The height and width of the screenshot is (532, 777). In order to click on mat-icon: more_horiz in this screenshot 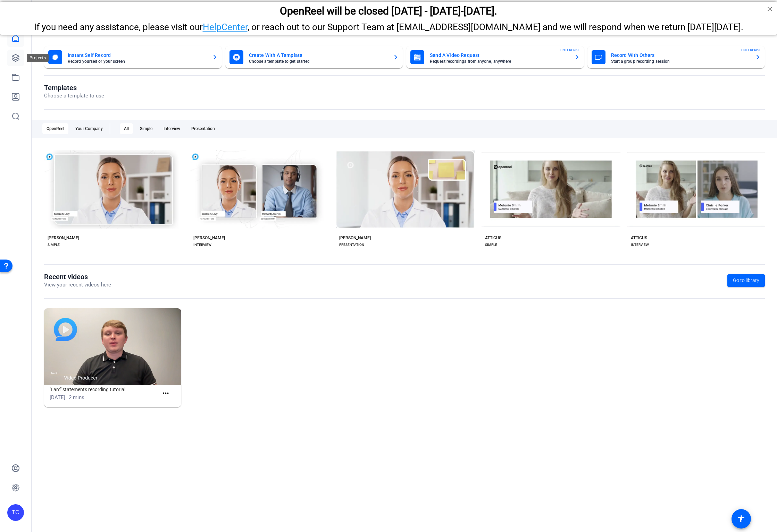, I will do `click(166, 393)`.